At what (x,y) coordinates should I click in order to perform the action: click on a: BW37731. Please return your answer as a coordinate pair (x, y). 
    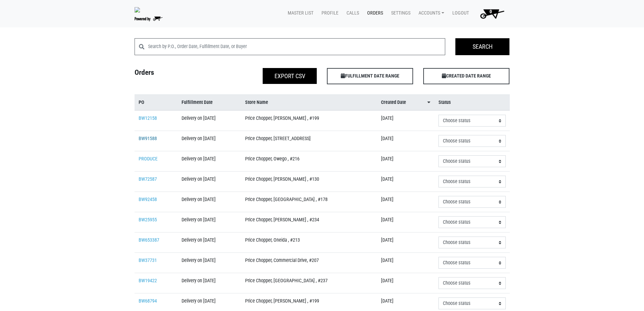
    Looking at the image, I should click on (148, 260).